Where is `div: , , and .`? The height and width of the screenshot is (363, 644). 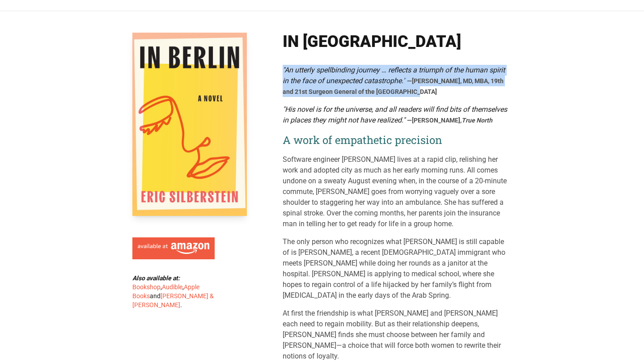 div: , , and . is located at coordinates (176, 292).